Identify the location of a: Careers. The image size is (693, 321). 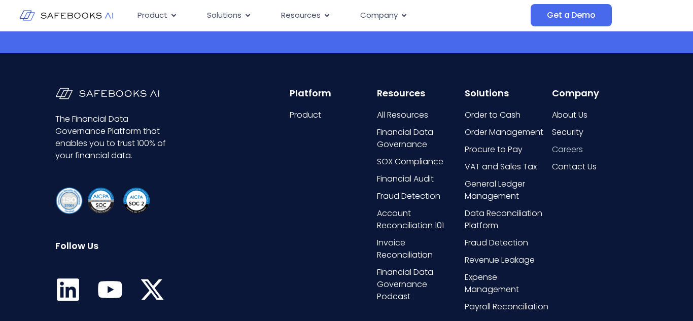
(595, 150).